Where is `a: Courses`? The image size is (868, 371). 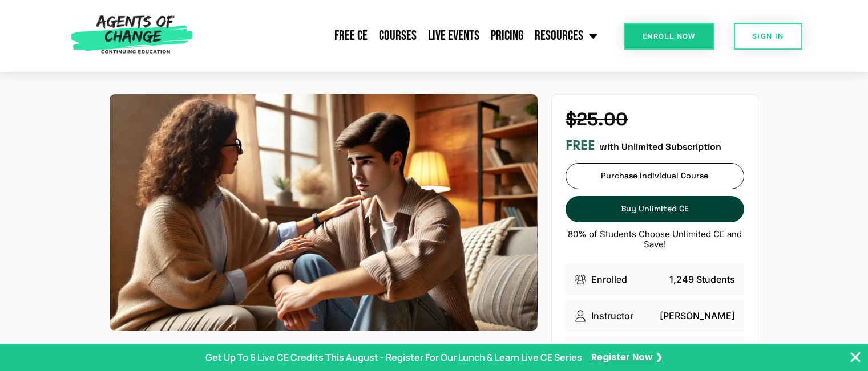
a: Courses is located at coordinates (398, 36).